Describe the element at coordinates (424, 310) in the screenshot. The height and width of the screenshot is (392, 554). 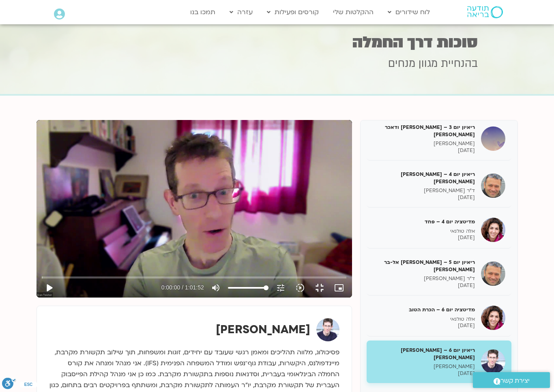
I see `h5: מדיטציה יום 6 – הכרת הטוב` at that location.